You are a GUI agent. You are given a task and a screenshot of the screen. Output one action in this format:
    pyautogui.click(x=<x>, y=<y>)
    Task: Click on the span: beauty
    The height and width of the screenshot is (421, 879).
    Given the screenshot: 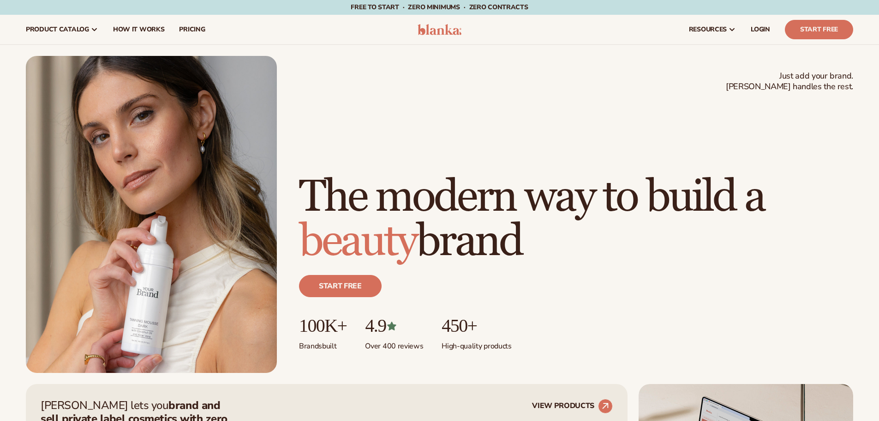 What is the action you would take?
    pyautogui.click(x=358, y=241)
    